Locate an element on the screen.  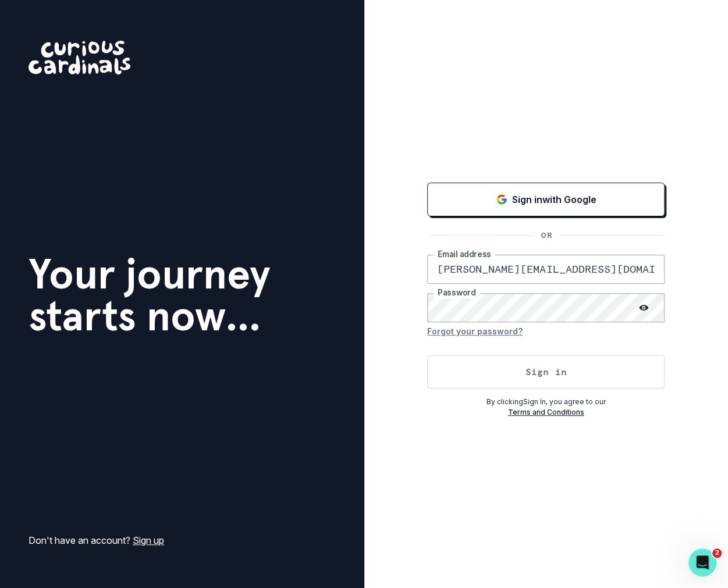
p: OR is located at coordinates (546, 235).